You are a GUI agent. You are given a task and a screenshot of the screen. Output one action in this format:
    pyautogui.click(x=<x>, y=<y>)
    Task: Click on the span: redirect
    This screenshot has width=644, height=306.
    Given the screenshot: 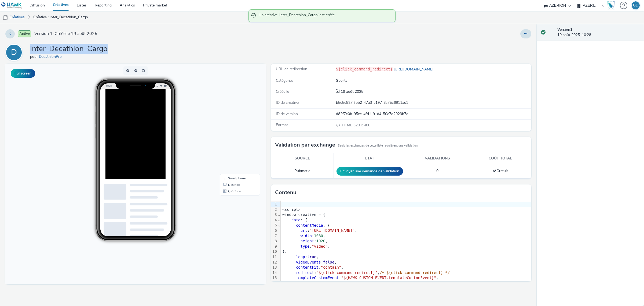 What is the action you would take?
    pyautogui.click(x=305, y=272)
    